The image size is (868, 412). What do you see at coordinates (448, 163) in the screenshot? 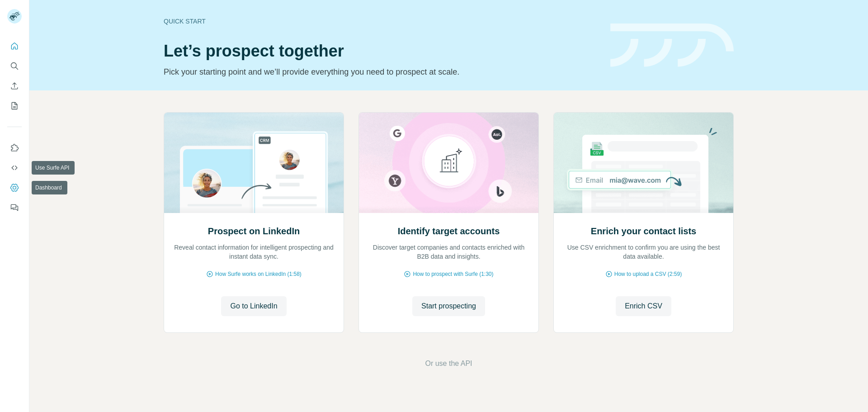
I see `img: Identify target accounts` at bounding box center [448, 163].